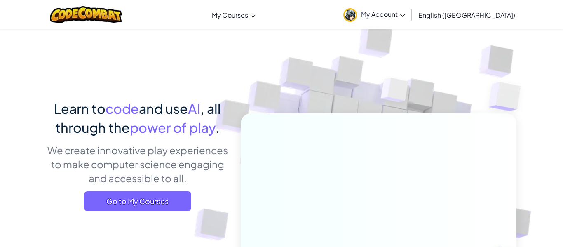  I want to click on img: avatar, so click(350, 15).